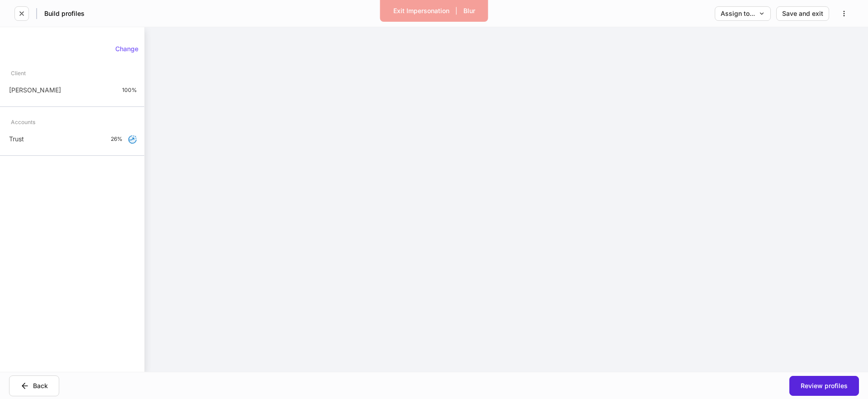 This screenshot has height=399, width=868. What do you see at coordinates (469, 11) in the screenshot?
I see `div: Blur` at bounding box center [469, 11].